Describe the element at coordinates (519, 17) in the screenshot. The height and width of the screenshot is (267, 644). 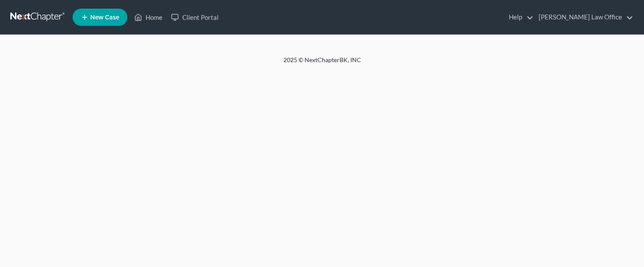
I see `a: Help` at that location.